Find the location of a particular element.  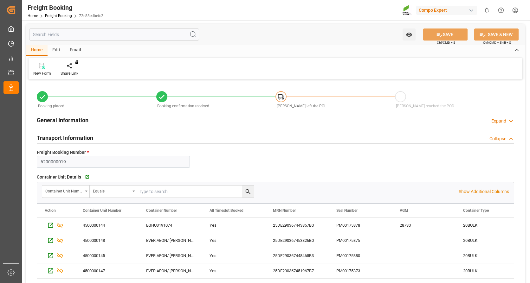

div: Compo Expert is located at coordinates (446, 10).